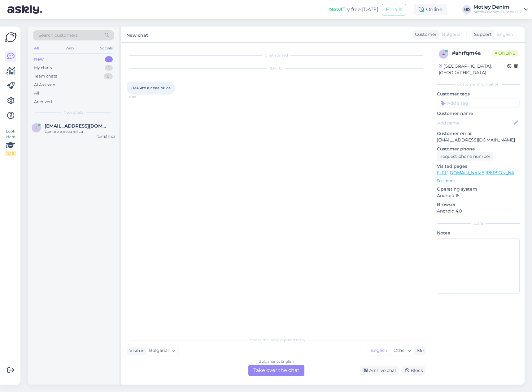  Describe the element at coordinates (400, 350) in the screenshot. I see `span: Other` at that location.